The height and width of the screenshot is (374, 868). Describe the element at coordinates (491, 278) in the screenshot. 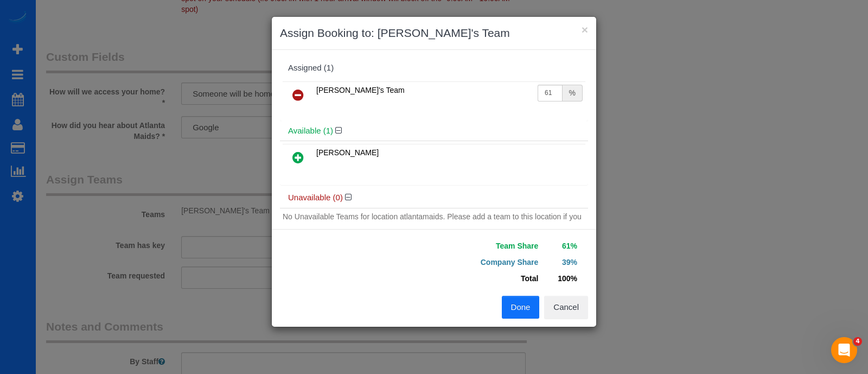

I see `td: Total` at that location.